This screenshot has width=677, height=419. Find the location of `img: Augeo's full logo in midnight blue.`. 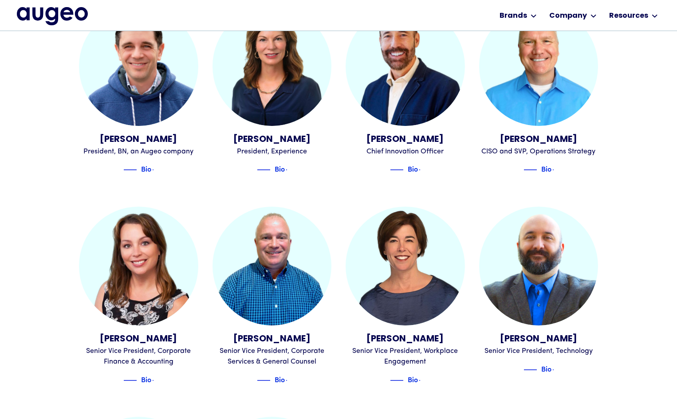

img: Augeo's full logo in midnight blue. is located at coordinates (52, 16).